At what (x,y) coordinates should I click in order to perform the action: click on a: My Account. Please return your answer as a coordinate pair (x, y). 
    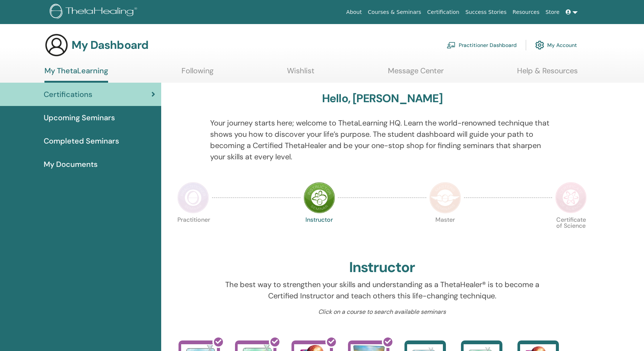
    Looking at the image, I should click on (556, 45).